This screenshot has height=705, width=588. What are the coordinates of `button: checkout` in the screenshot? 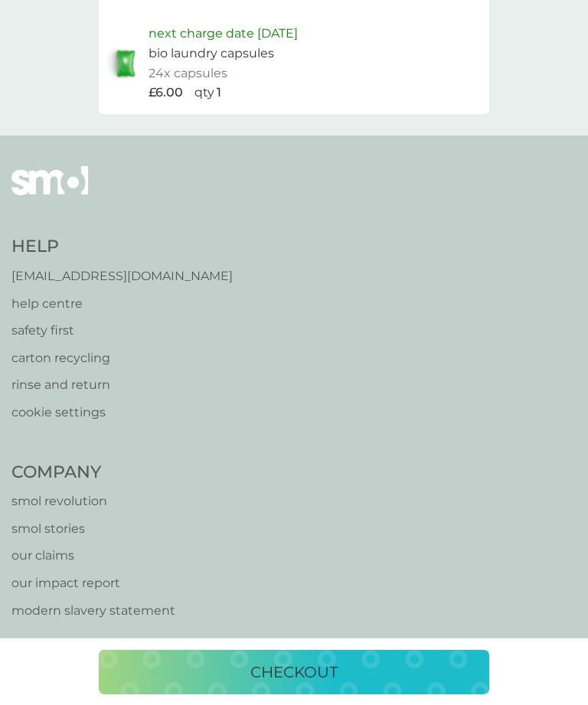 It's located at (294, 672).